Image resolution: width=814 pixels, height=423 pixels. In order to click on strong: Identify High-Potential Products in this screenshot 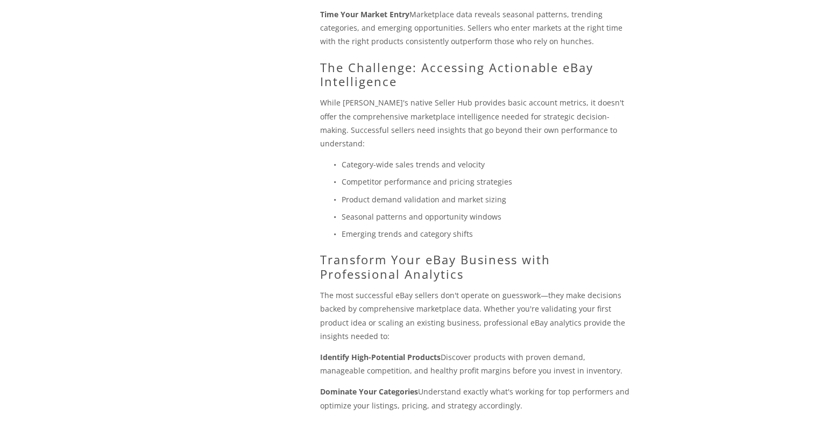, I will do `click(380, 357)`.